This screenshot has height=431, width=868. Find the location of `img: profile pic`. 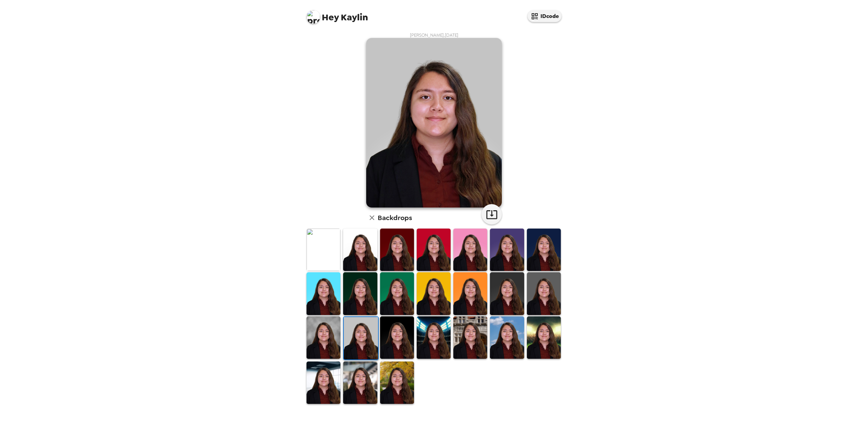

img: profile pic is located at coordinates (313, 17).